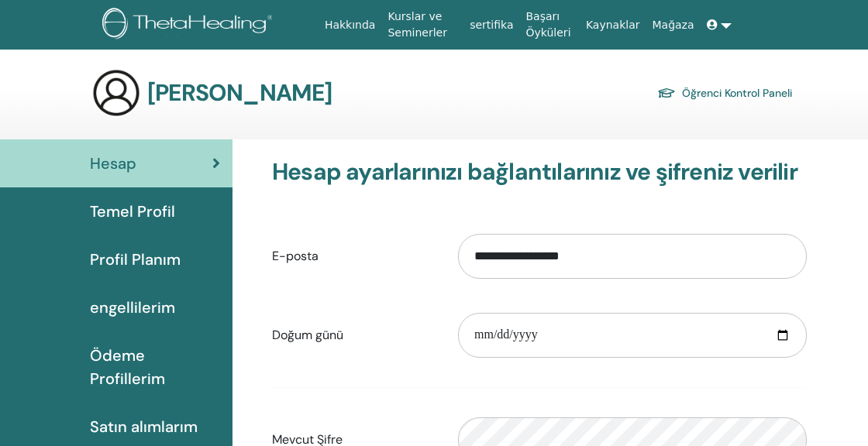  What do you see at coordinates (724, 92) in the screenshot?
I see `a: Öğrenci Kontrol Paneli` at bounding box center [724, 92].